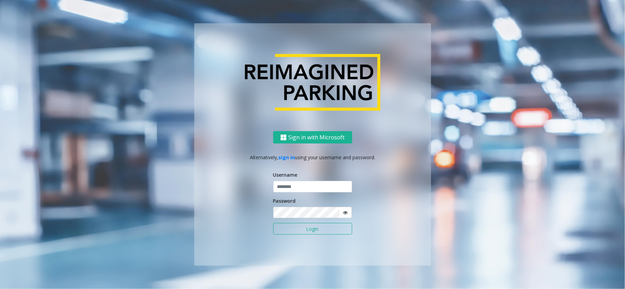 The image size is (625, 289). Describe the element at coordinates (312, 157) in the screenshot. I see `p: Alternatively, using your username and password.` at that location.